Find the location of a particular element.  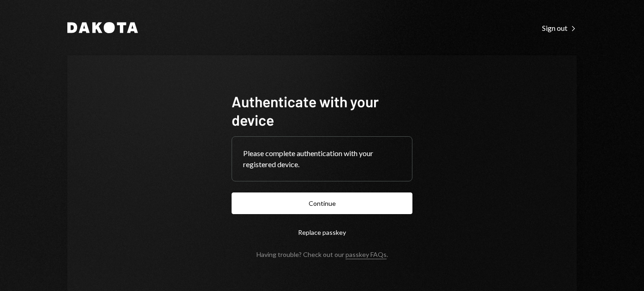

button: Replace passkey is located at coordinates (322, 232).